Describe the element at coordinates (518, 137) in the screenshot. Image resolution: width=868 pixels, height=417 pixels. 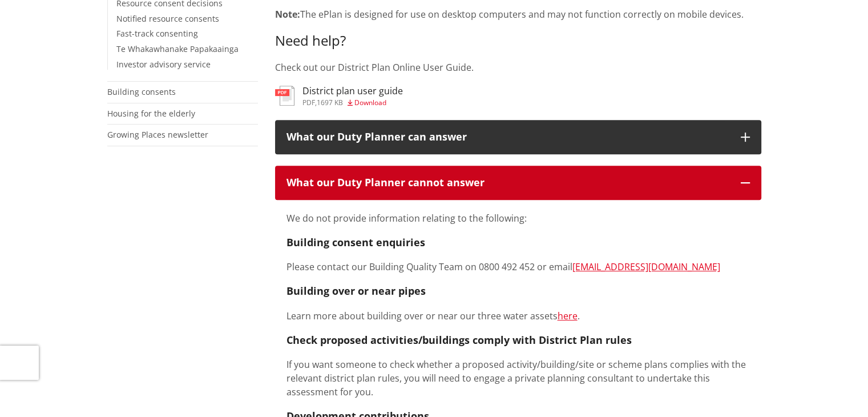
I see `button: What our Duty Planner can answer` at that location.